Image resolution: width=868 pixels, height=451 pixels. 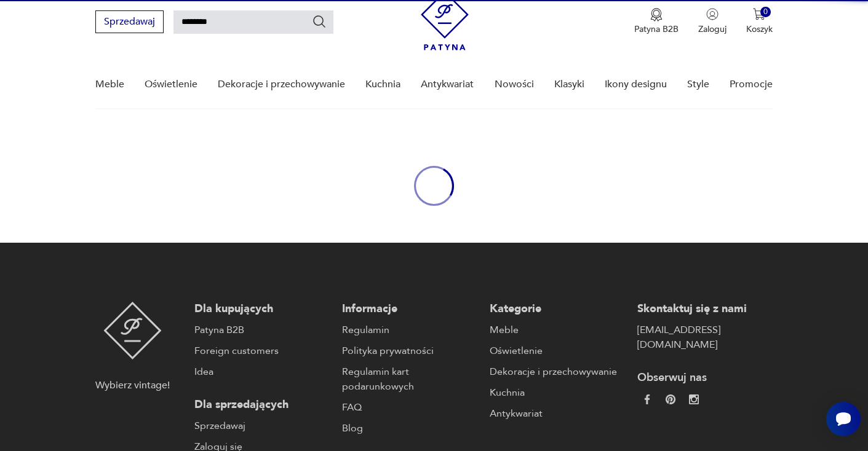 I want to click on p: Informacje, so click(x=410, y=309).